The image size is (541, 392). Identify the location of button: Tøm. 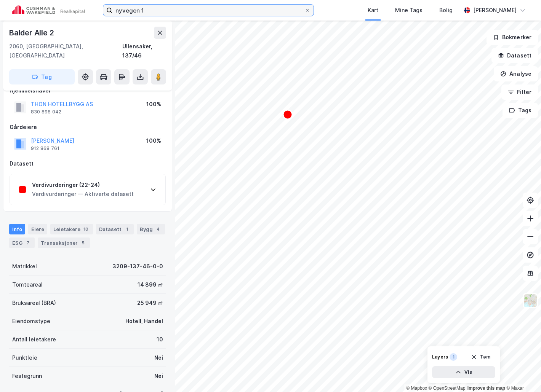
(480, 357).